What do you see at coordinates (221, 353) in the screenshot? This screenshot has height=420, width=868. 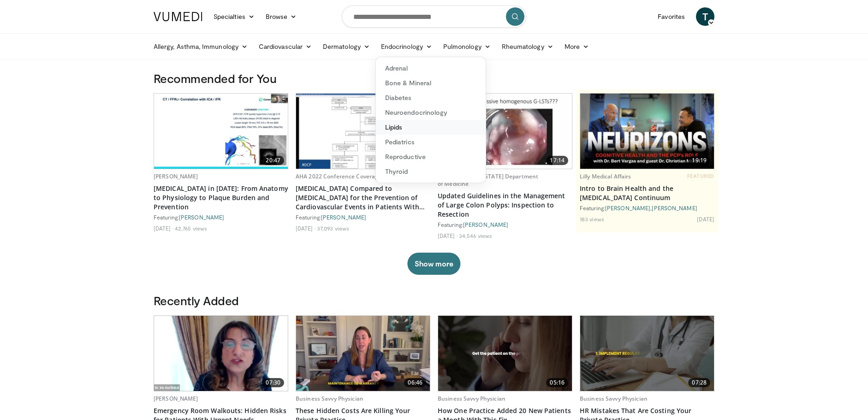 I see `img: d1d3d44d-0dab-4c2d-80d0-d81517b40b1b.620x360_q85_upscale.jpg` at bounding box center [221, 353].